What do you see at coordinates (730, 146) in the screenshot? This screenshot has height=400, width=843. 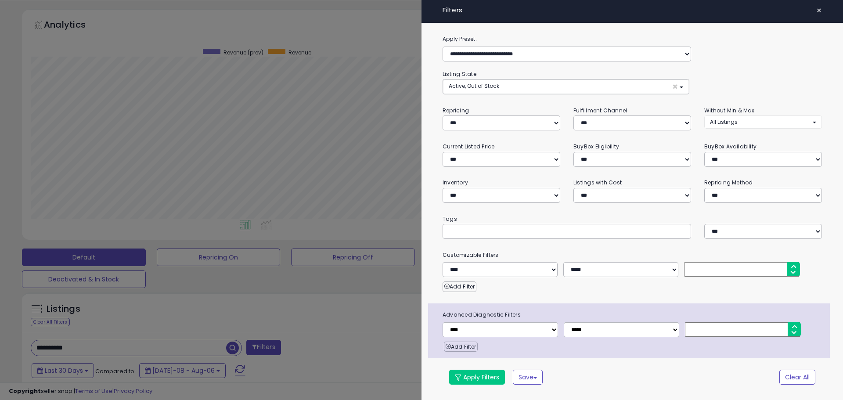 I see `small: BuyBox Availability` at bounding box center [730, 146].